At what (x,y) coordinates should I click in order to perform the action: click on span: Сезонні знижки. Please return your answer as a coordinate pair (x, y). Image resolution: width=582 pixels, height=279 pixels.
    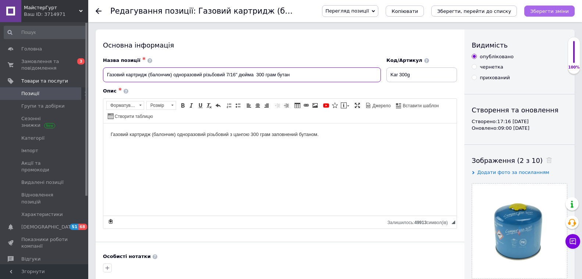
    Looking at the image, I should click on (45, 122).